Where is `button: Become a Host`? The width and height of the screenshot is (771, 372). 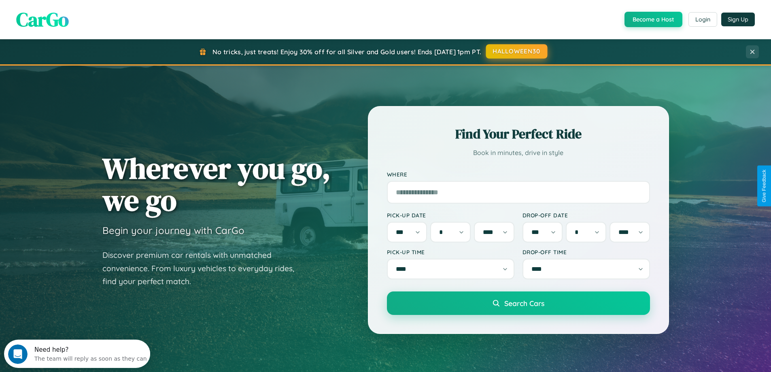
button: Become a Host is located at coordinates (653, 19).